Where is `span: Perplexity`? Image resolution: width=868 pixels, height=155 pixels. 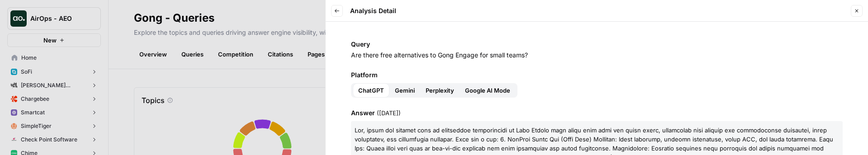
span: Perplexity is located at coordinates (440, 91).